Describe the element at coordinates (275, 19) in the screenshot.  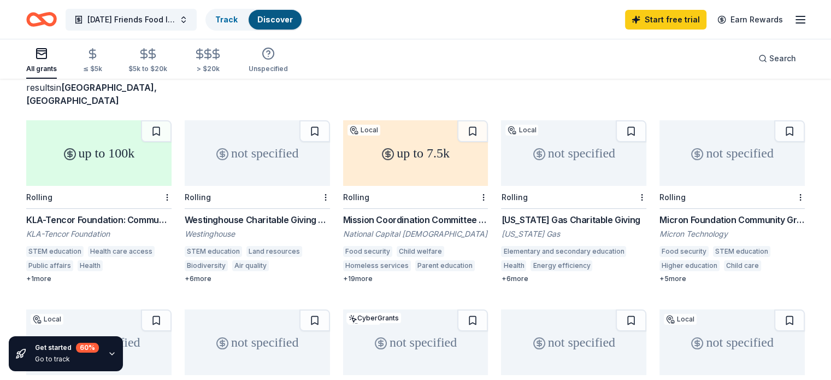
I see `a: Discover` at that location.